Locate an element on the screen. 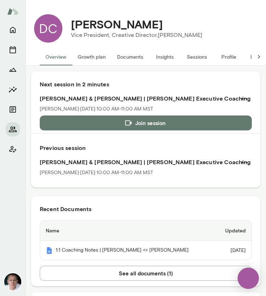 This screenshot has width=266, height=296. button: Home is located at coordinates (13, 30).